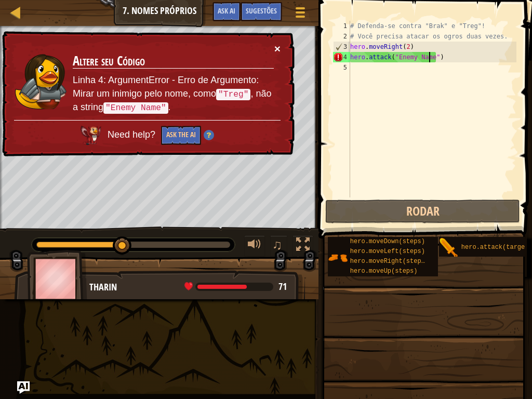 This screenshot has height=399, width=532. I want to click on div: 3, so click(342, 47).